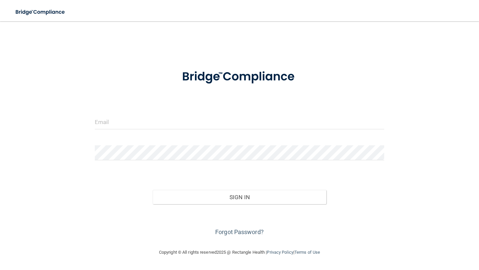  I want to click on input: Email, so click(239, 122).